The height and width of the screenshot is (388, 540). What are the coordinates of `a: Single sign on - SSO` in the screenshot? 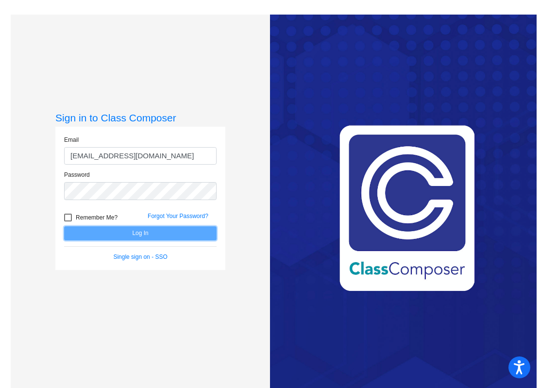 It's located at (140, 257).